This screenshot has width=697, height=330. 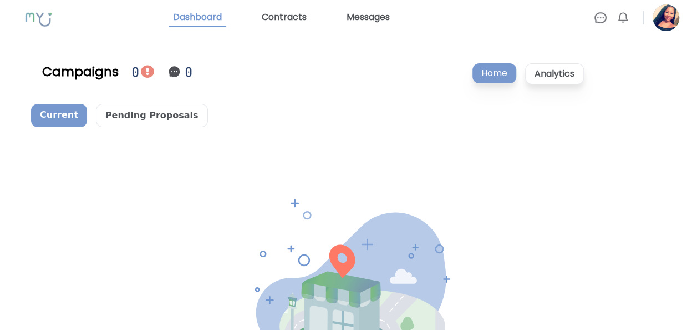 What do you see at coordinates (80, 72) in the screenshot?
I see `div: Campaigns` at bounding box center [80, 72].